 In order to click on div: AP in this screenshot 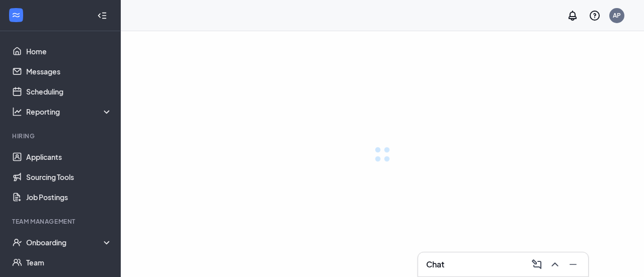, I will do `click(617, 15)`.